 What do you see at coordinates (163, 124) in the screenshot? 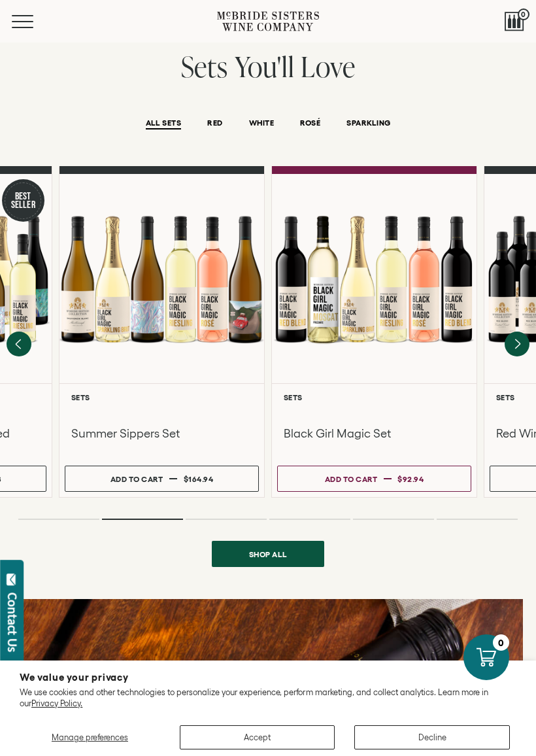
I see `button: ALL SETS` at bounding box center [163, 124].